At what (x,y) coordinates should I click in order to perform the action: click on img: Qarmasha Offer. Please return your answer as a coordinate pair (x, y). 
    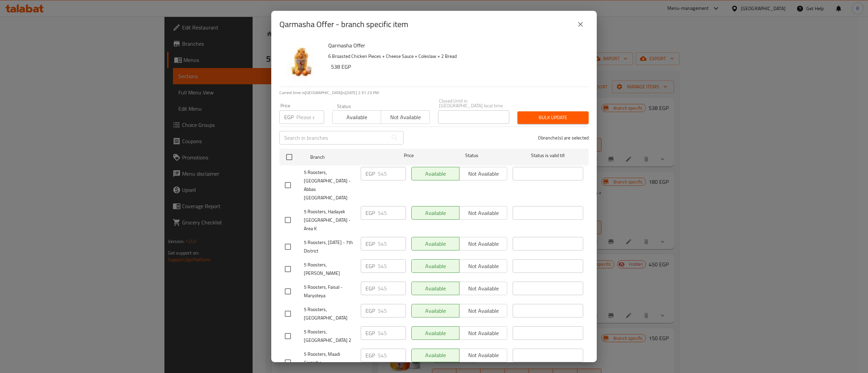
    Looking at the image, I should click on (301, 63).